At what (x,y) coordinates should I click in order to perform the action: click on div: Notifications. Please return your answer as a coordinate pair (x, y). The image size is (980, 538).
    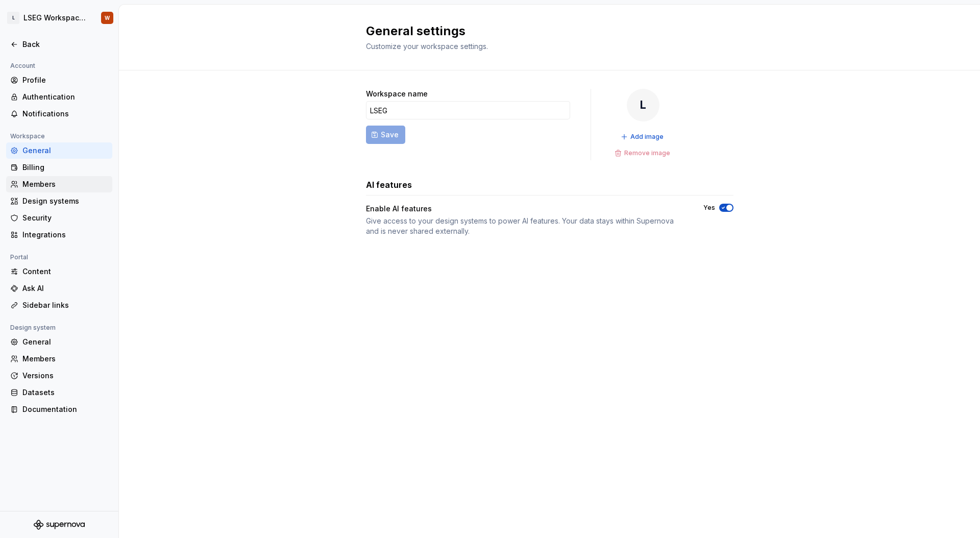
    Looking at the image, I should click on (66, 114).